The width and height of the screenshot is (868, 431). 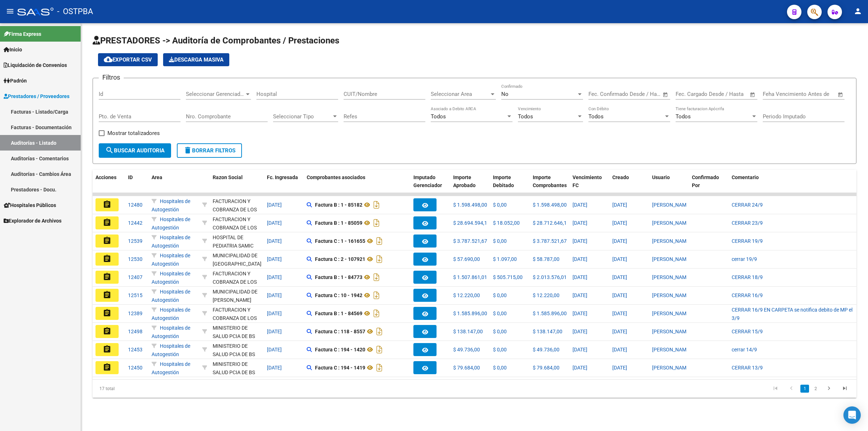 I want to click on strong: Factura C : 2 - 107921, so click(x=340, y=259).